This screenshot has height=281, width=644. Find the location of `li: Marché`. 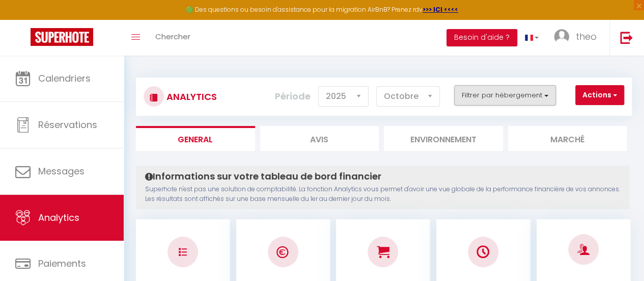

li: Marché is located at coordinates (567, 138).